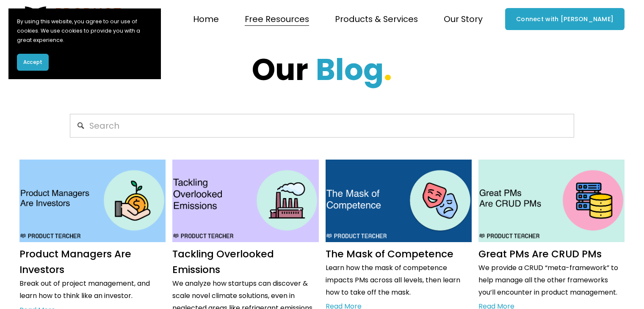  Describe the element at coordinates (71, 19) in the screenshot. I see `a: Product Teacher` at that location.